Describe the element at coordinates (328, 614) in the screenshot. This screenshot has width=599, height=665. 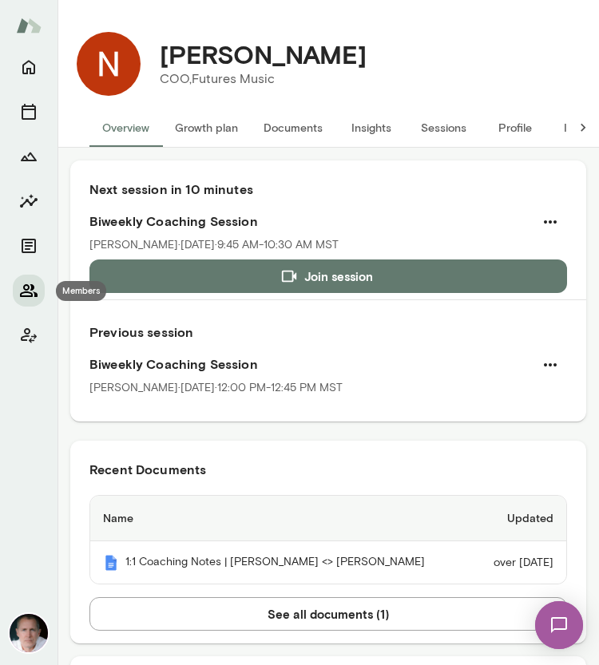
I see `button: See all documents (1)` at that location.